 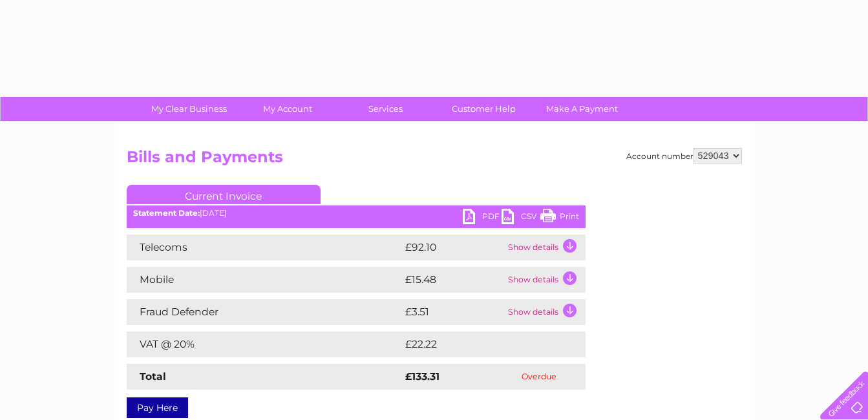 What do you see at coordinates (453, 312) in the screenshot?
I see `td: £3.51` at bounding box center [453, 312].